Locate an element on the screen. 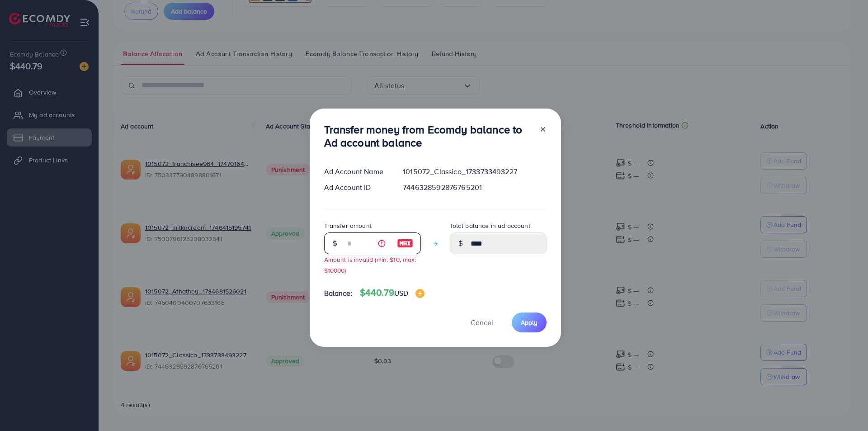 The height and width of the screenshot is (431, 868). span: Balance: is located at coordinates (338, 293).